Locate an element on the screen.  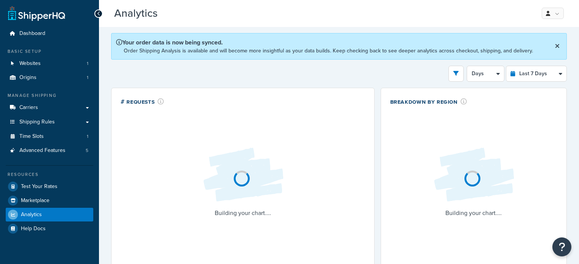
div: Breakdown by Region is located at coordinates (428, 102).